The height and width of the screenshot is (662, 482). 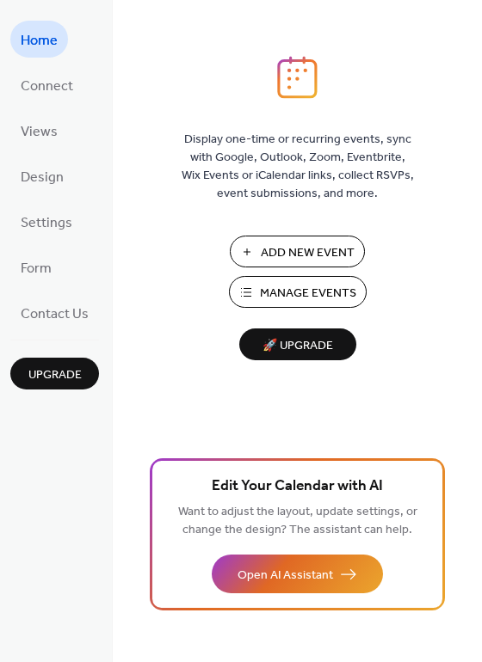 What do you see at coordinates (298, 344) in the screenshot?
I see `button: 🚀 Upgrade` at bounding box center [298, 344].